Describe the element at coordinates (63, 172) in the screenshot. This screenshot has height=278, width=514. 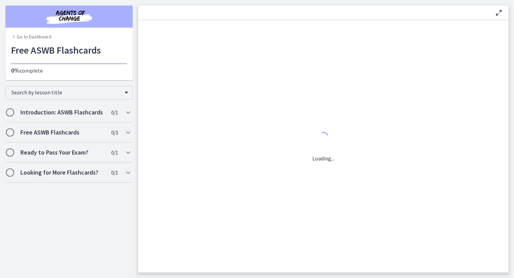
I see `h2: Looking for More Flashcards?` at that location.